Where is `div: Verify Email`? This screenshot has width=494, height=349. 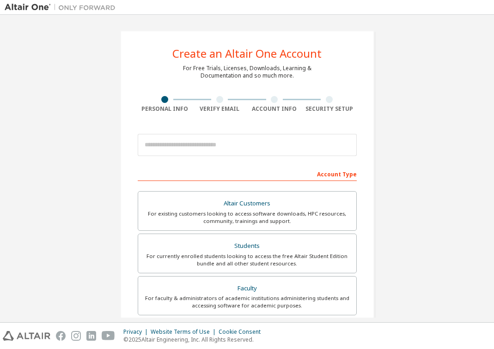
div: Verify Email is located at coordinates (219, 109).